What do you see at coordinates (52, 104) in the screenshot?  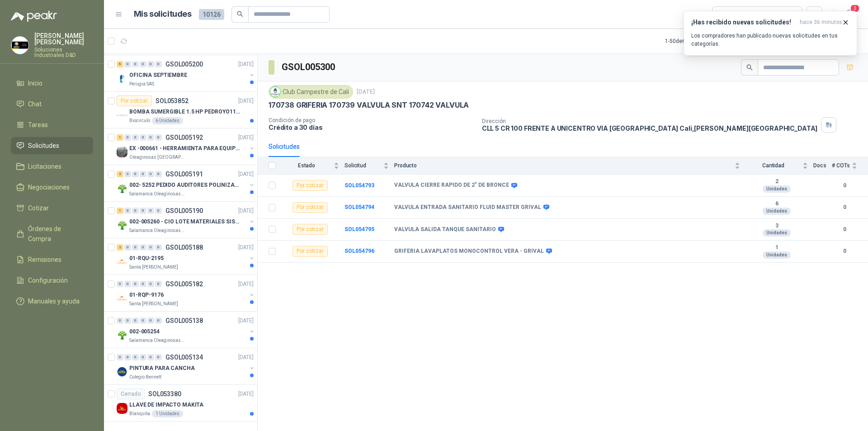 I see `a: Chat` at bounding box center [52, 104].